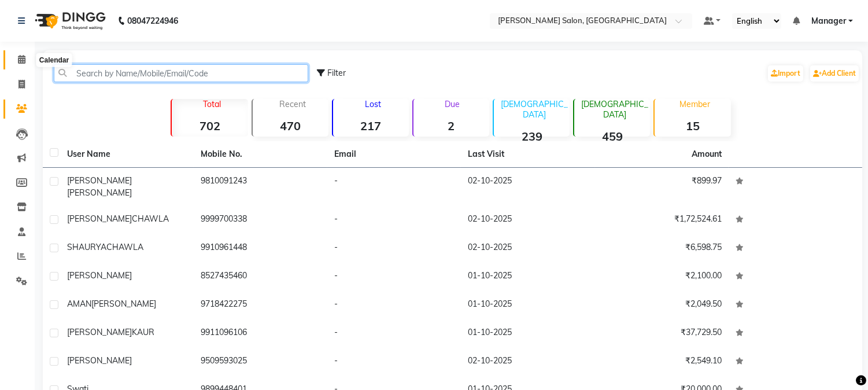 The width and height of the screenshot is (868, 390). What do you see at coordinates (336, 73) in the screenshot?
I see `span: Filter` at bounding box center [336, 73].